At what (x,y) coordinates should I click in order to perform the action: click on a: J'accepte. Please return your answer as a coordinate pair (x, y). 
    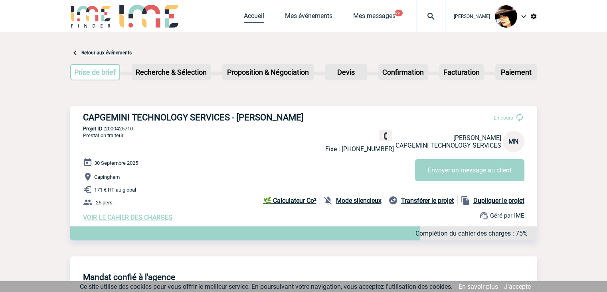
    Looking at the image, I should click on (518, 286).